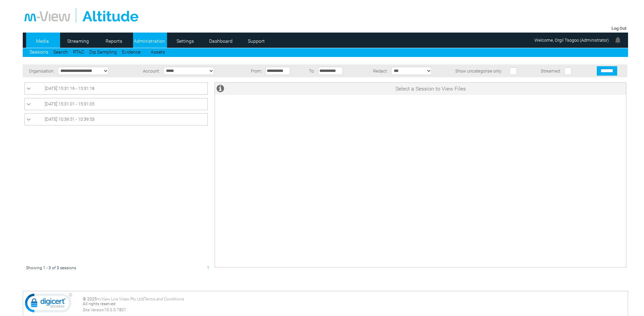 The image size is (644, 316). Describe the element at coordinates (78, 52) in the screenshot. I see `a: RTAC` at that location.